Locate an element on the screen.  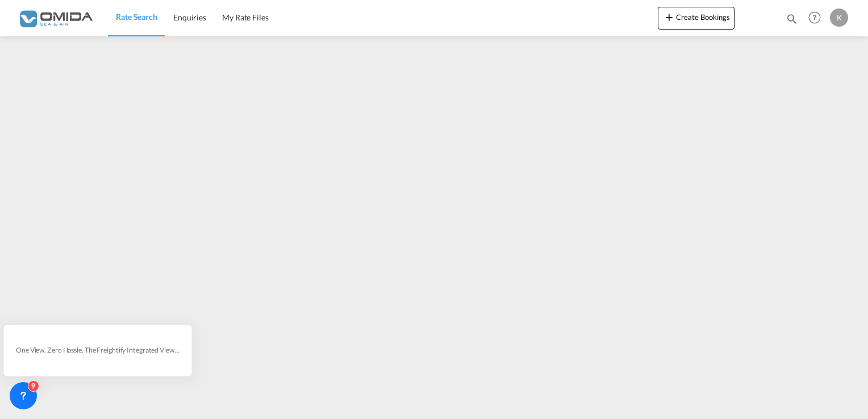
span: Help is located at coordinates (815, 18).